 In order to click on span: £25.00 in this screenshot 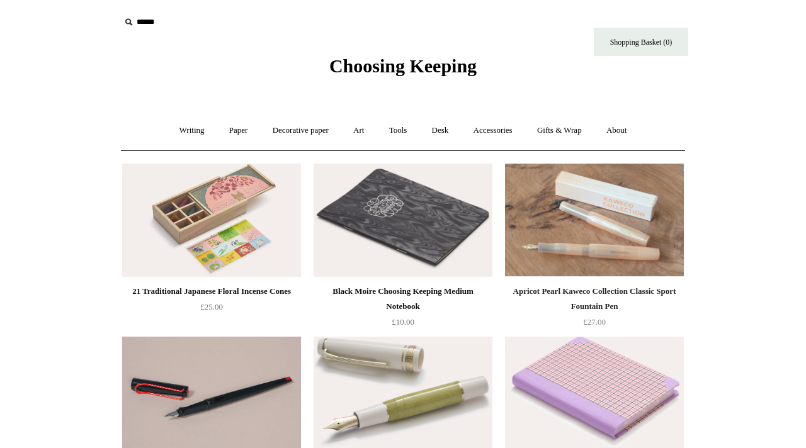, I will do `click(212, 307)`.